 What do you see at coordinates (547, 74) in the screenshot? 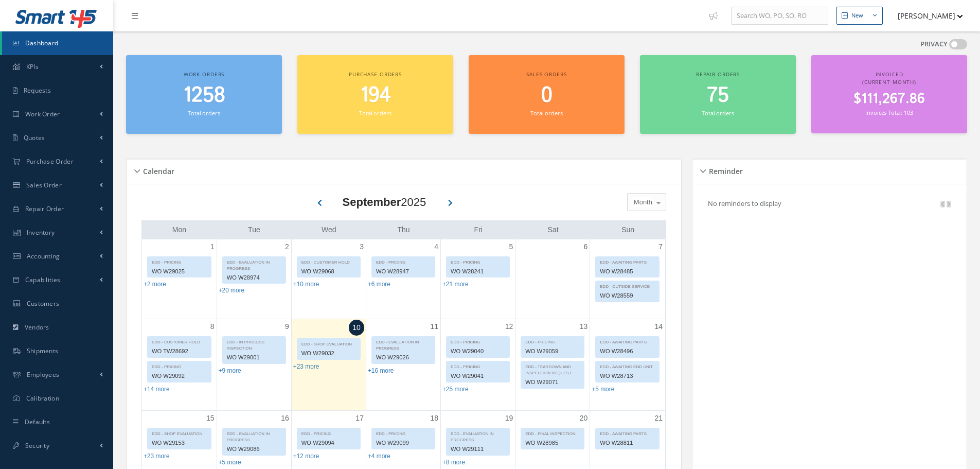
I see `span: Sales orders` at bounding box center [547, 74].